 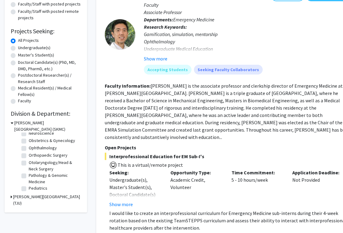 I want to click on p: Time Commitment:, so click(x=257, y=172).